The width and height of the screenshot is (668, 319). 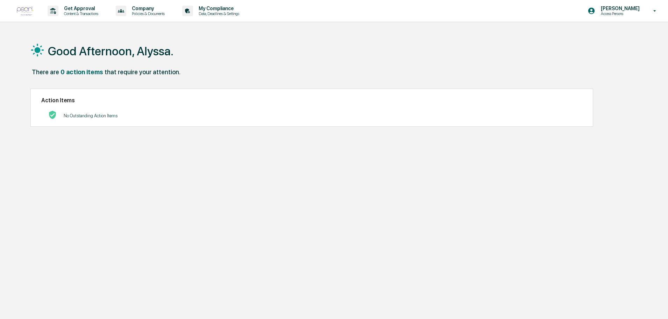 What do you see at coordinates (82, 72) in the screenshot?
I see `div: 0 action items` at bounding box center [82, 72].